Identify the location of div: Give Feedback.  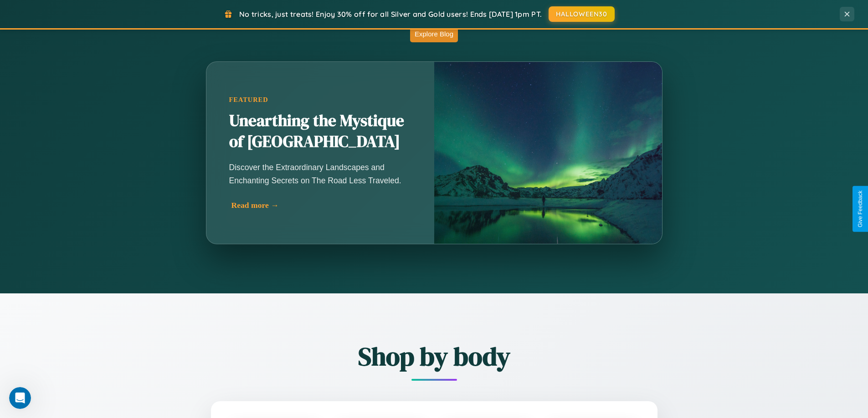
(860, 209).